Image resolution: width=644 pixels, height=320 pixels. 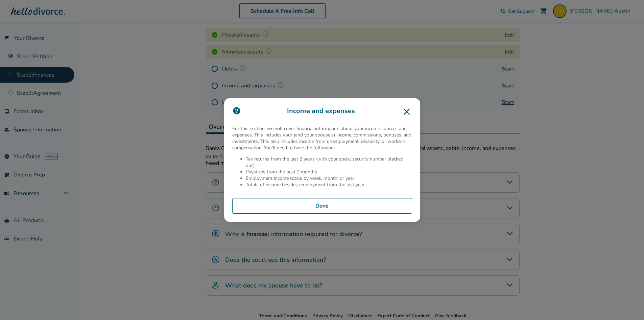 I want to click on img: icon, so click(x=237, y=111).